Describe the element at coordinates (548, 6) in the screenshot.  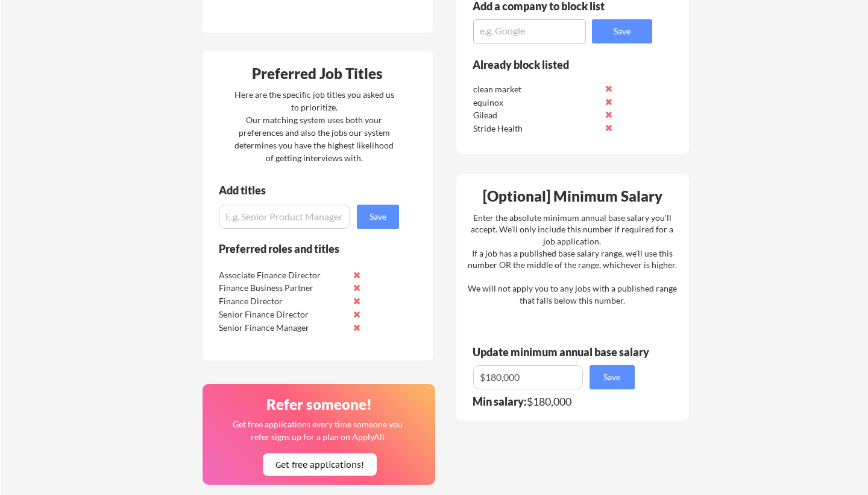
I see `div: Add a company to block list` at that location.